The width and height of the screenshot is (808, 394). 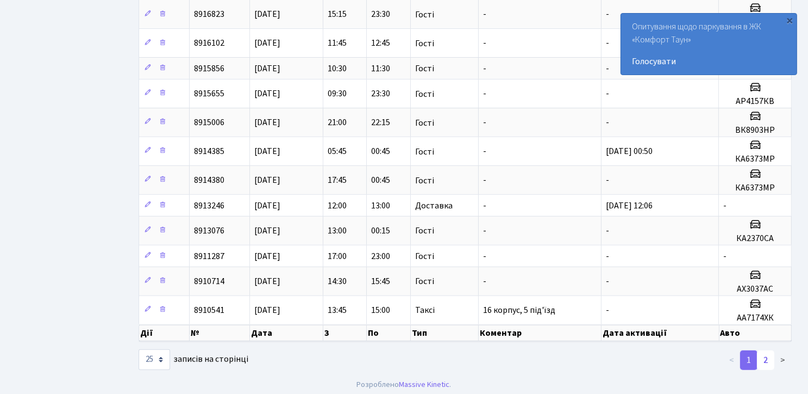 I want to click on span: 23:00, so click(x=380, y=256).